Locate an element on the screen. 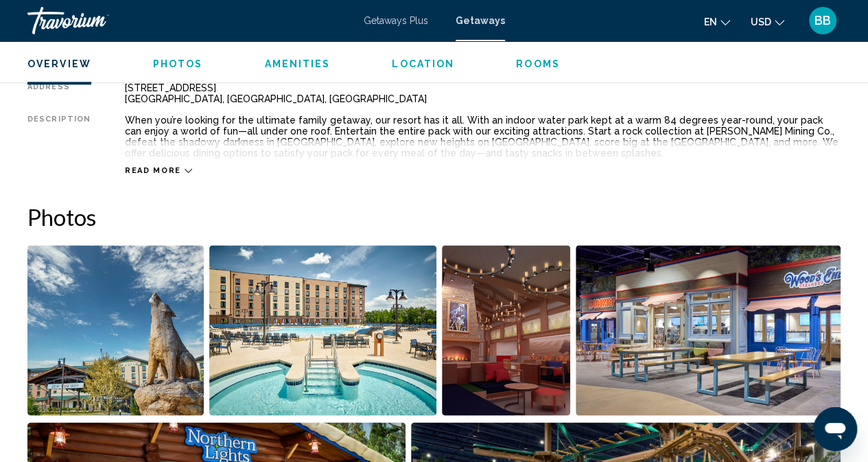 This screenshot has width=868, height=462. button: Rooms is located at coordinates (538, 64).